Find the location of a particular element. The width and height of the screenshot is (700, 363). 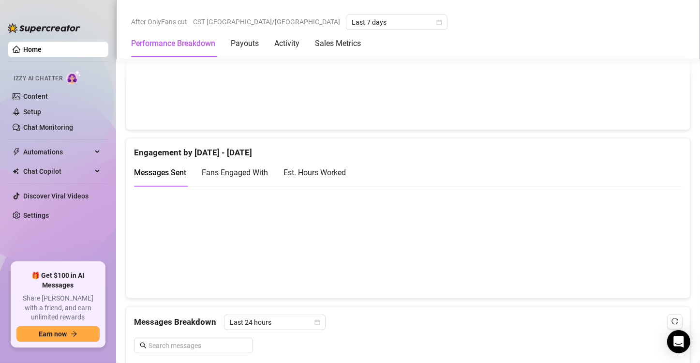

div: Est. Hours Worked is located at coordinates (314, 172).